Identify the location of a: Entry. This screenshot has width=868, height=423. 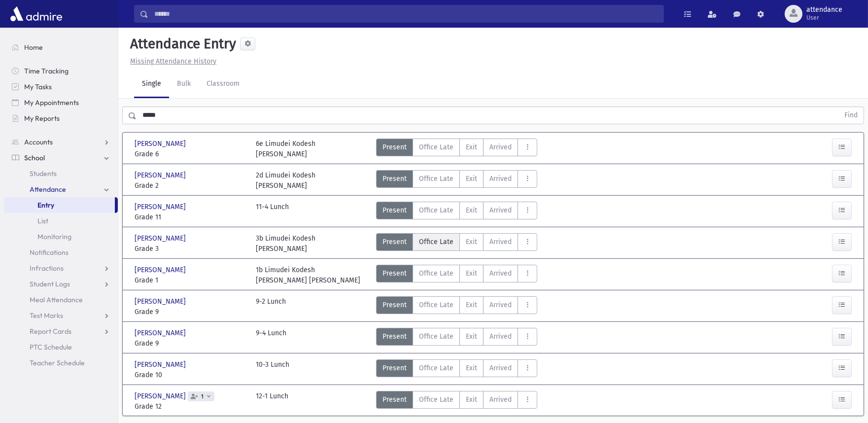
(59, 205).